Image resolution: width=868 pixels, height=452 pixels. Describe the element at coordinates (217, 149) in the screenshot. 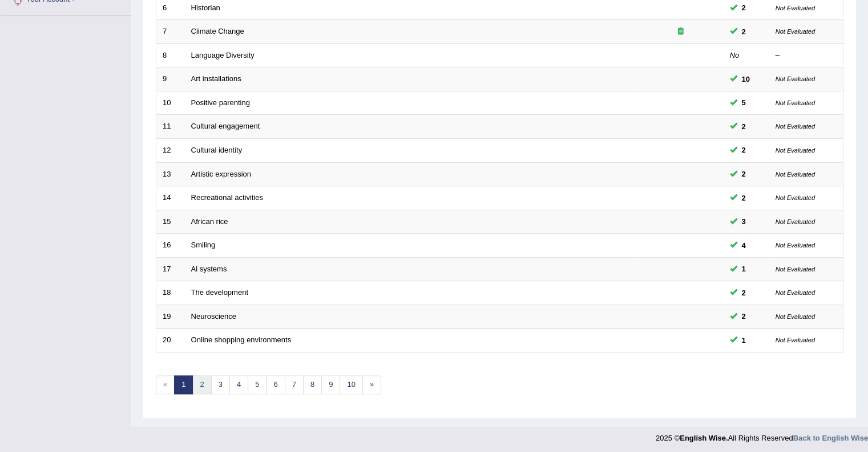

I see `a: Cultural identity` at that location.